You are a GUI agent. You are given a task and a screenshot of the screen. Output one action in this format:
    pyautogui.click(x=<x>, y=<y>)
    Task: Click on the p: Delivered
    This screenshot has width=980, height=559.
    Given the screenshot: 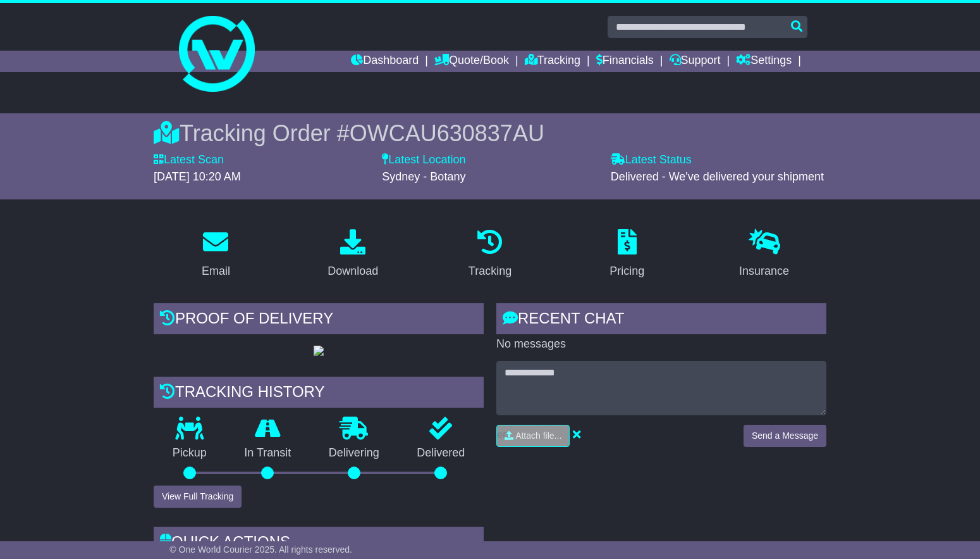 What is the action you would take?
    pyautogui.click(x=442, y=453)
    